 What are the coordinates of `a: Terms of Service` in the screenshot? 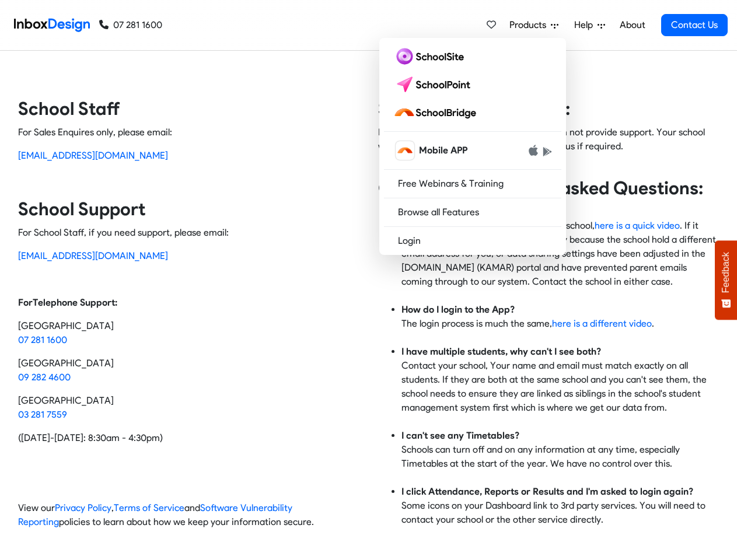 It's located at (149, 507).